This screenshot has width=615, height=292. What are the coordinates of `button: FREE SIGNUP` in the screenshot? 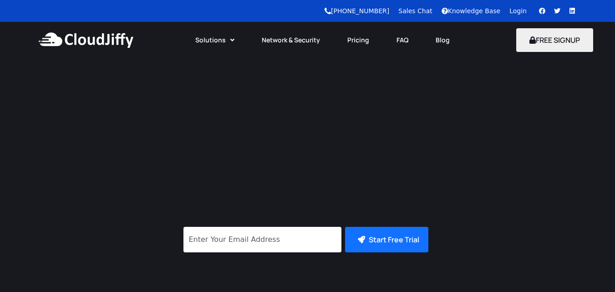 It's located at (555, 40).